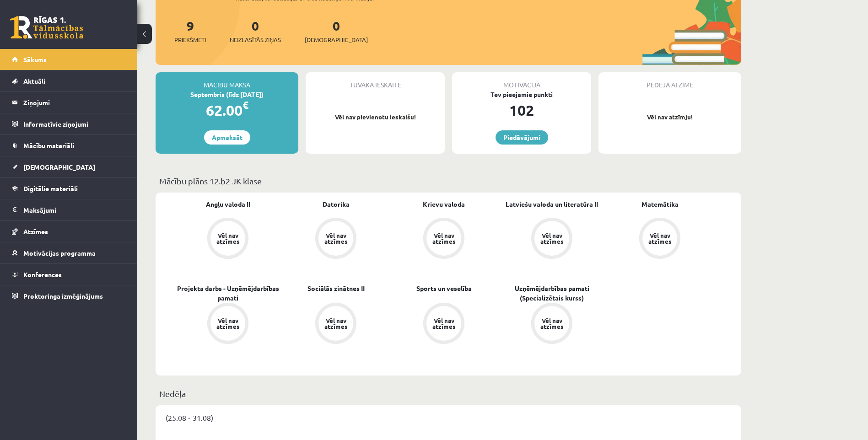 This screenshot has height=440, width=868. What do you see at coordinates (68, 124) in the screenshot?
I see `a: Informatīvie ziņojumi` at bounding box center [68, 124].